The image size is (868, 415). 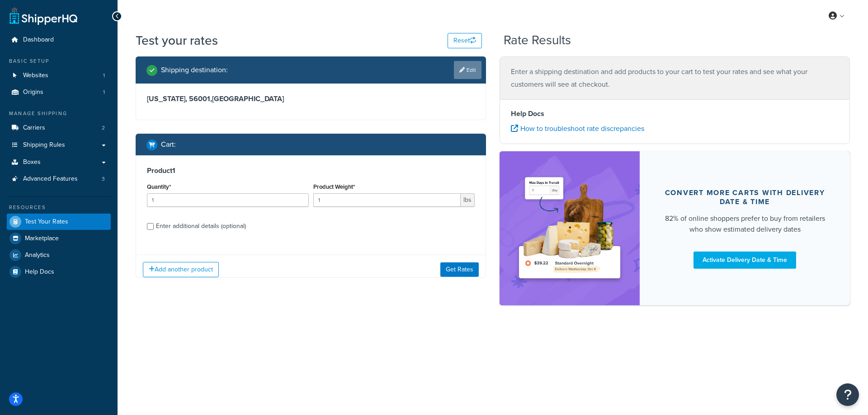 What do you see at coordinates (37, 255) in the screenshot?
I see `span: Analytics` at bounding box center [37, 255].